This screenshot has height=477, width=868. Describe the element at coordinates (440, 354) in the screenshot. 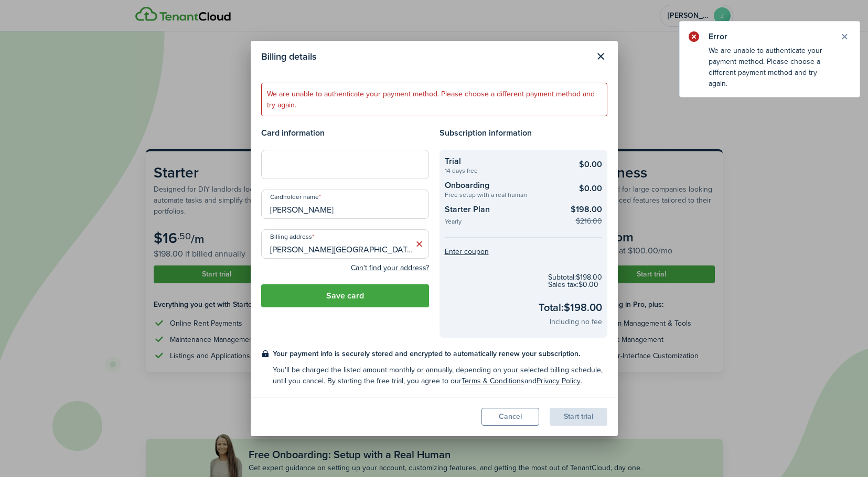

I see `checkout-terms-main: Your payment info is securely stored and encrypted to automatically renew your subscription.` at that location.